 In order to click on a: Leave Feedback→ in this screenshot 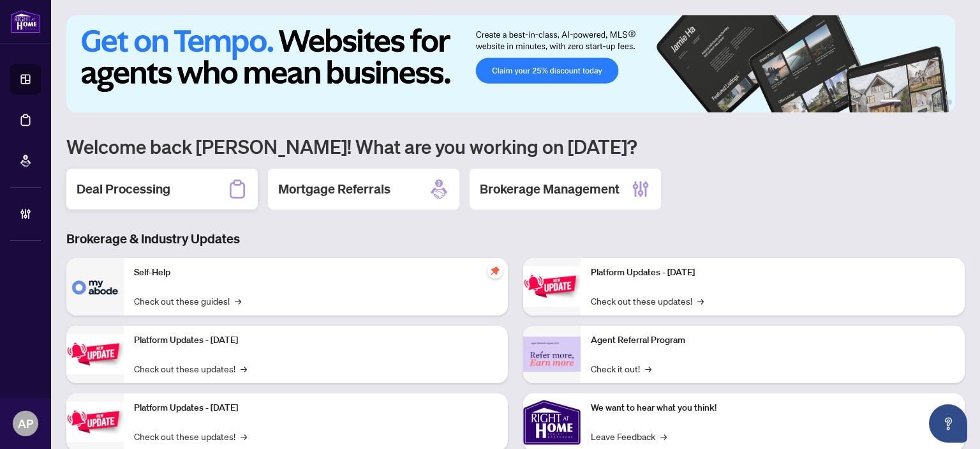, I will do `click(629, 436)`.